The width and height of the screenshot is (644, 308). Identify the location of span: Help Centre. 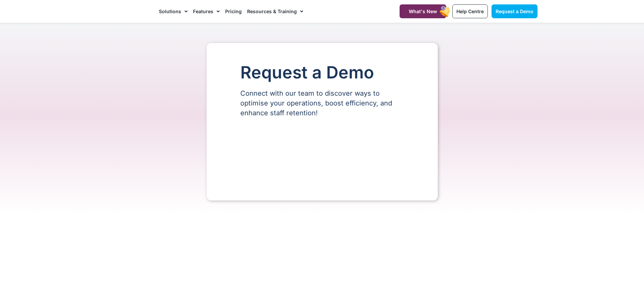
(470, 11).